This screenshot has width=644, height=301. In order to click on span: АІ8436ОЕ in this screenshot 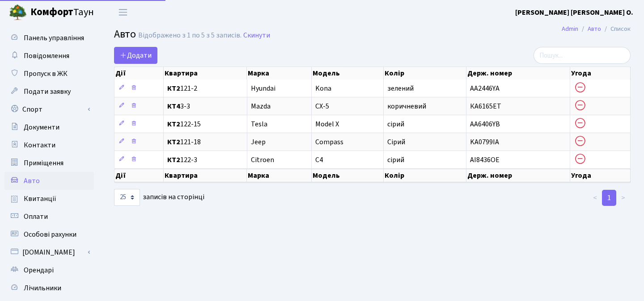, I will do `click(485, 160)`.